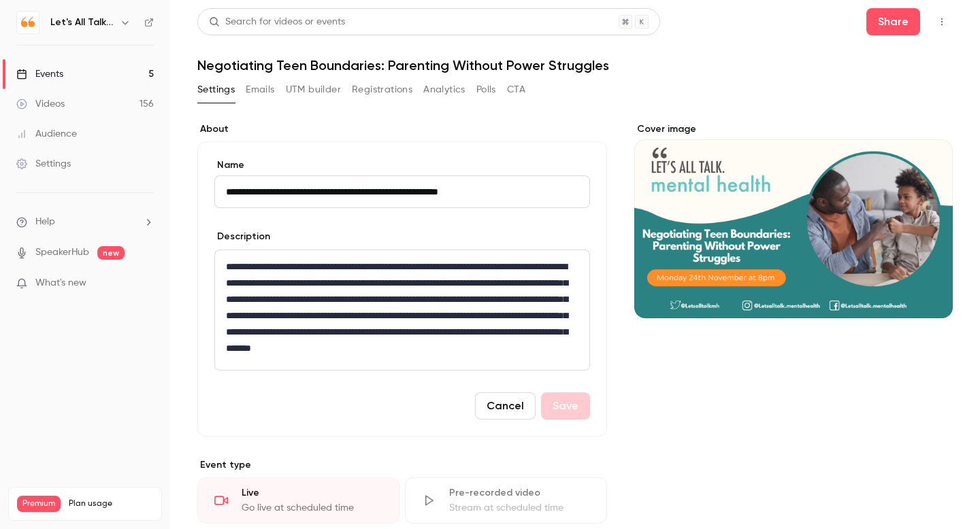 The image size is (980, 529). I want to click on span: new, so click(111, 253).